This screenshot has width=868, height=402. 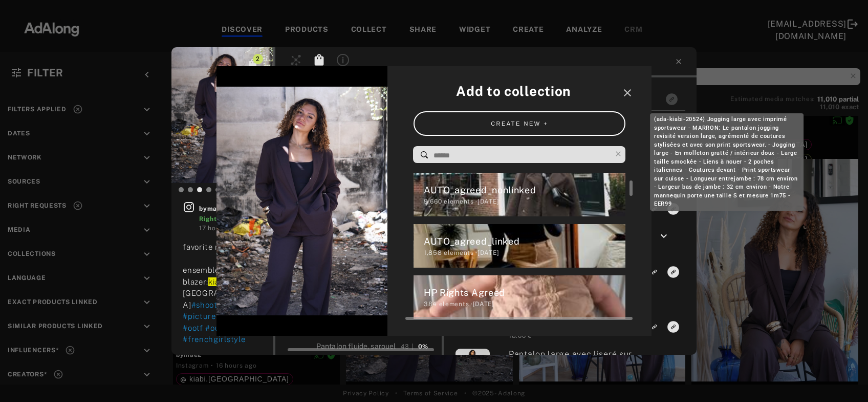 What do you see at coordinates (727, 162) in the screenshot?
I see `div: (ada-kiabi-20524) Jogging large avec imprimé sportswear - MARRON: Le pantalon jogging revisité ve...` at bounding box center [727, 162].